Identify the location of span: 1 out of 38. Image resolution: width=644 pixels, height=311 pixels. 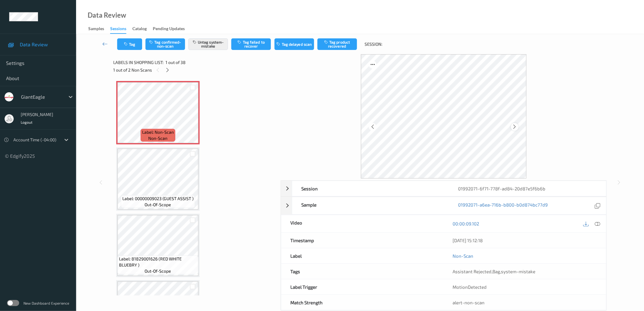
(176, 63).